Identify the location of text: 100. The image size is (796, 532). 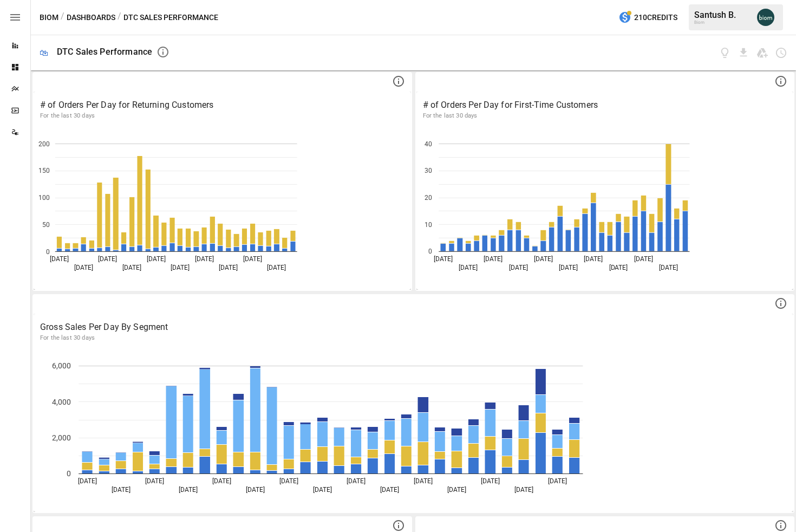
(44, 197).